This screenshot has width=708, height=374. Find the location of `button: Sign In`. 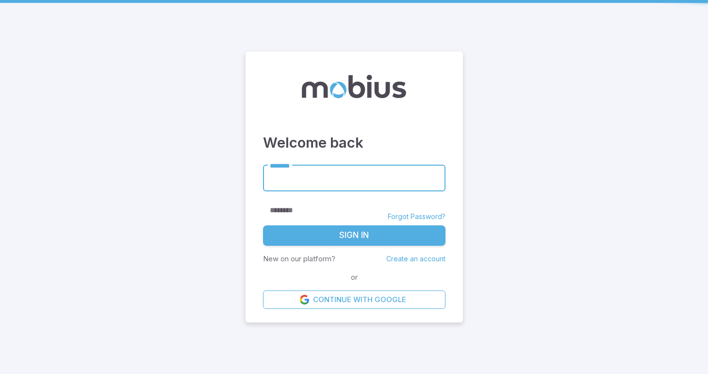

button: Sign In is located at coordinates (354, 235).